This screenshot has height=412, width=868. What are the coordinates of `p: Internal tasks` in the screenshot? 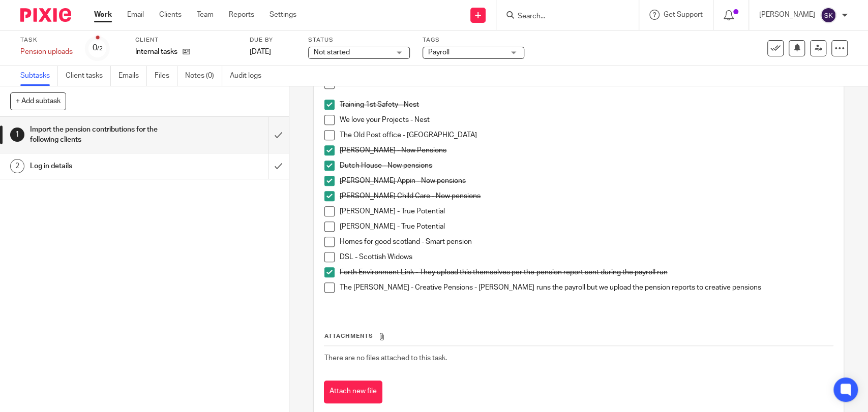 It's located at (156, 52).